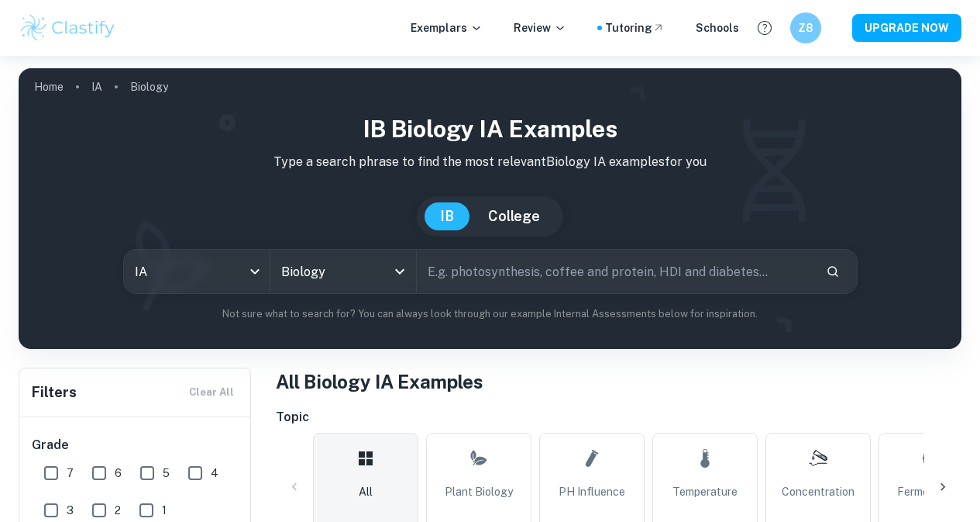 This screenshot has height=522, width=980. Describe the element at coordinates (54, 393) in the screenshot. I see `h6: Filters` at that location.